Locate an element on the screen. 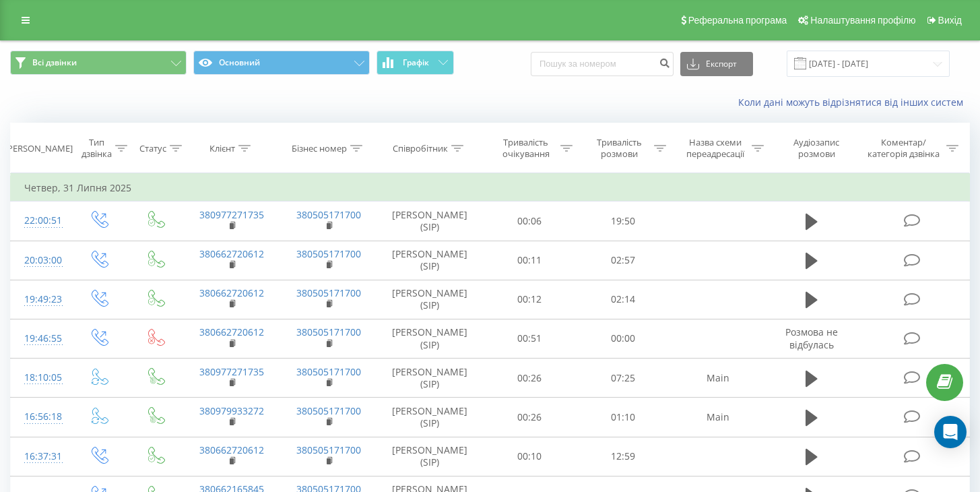 The image size is (980, 492). td: 12:59 is located at coordinates (622, 456).